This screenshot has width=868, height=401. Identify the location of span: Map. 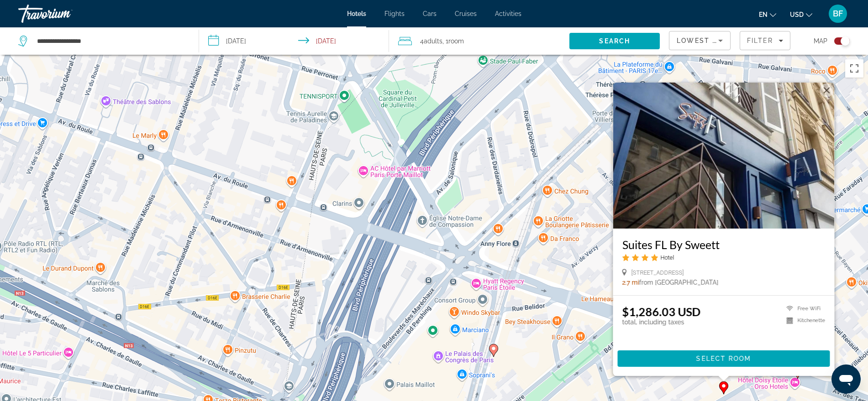
(821, 41).